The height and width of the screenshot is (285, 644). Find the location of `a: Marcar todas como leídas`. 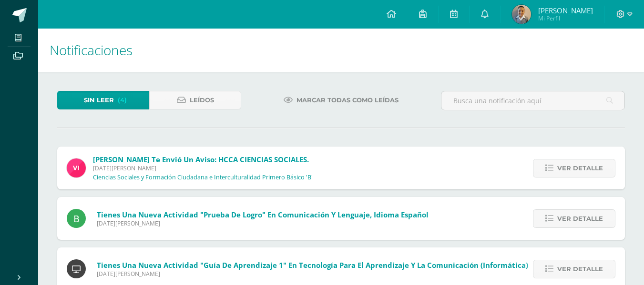

a: Marcar todas como leídas is located at coordinates (341, 100).